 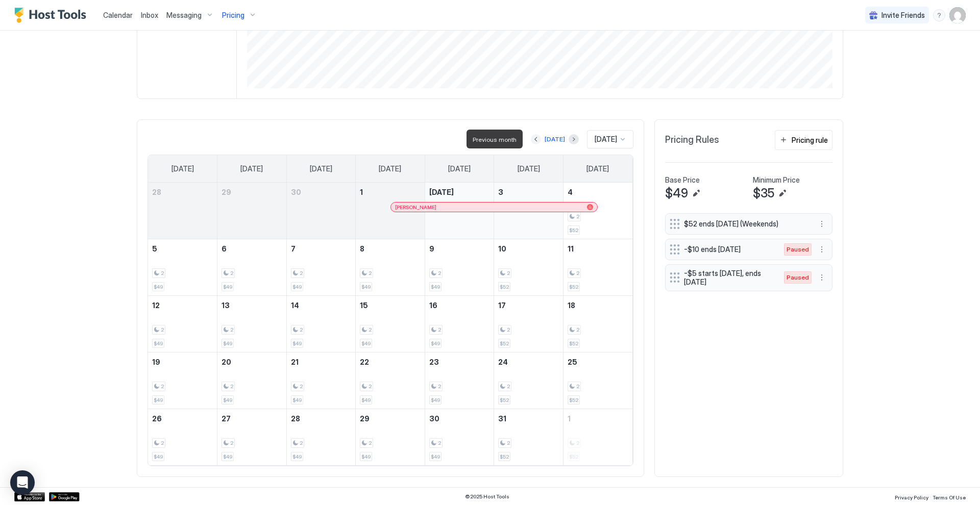 What do you see at coordinates (570, 249) in the screenshot?
I see `span: 11` at bounding box center [570, 249].